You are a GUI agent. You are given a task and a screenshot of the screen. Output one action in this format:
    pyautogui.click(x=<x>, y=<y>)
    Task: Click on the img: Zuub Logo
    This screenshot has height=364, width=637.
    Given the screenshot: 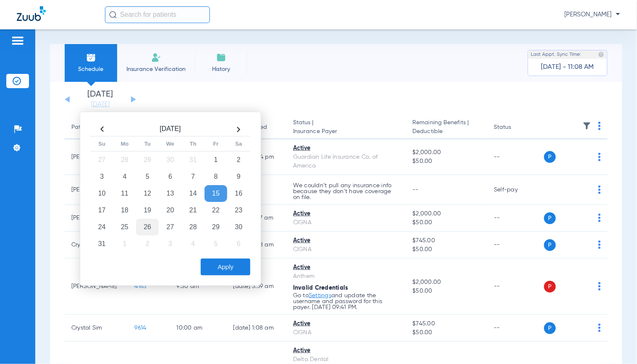 What is the action you would take?
    pyautogui.click(x=31, y=13)
    